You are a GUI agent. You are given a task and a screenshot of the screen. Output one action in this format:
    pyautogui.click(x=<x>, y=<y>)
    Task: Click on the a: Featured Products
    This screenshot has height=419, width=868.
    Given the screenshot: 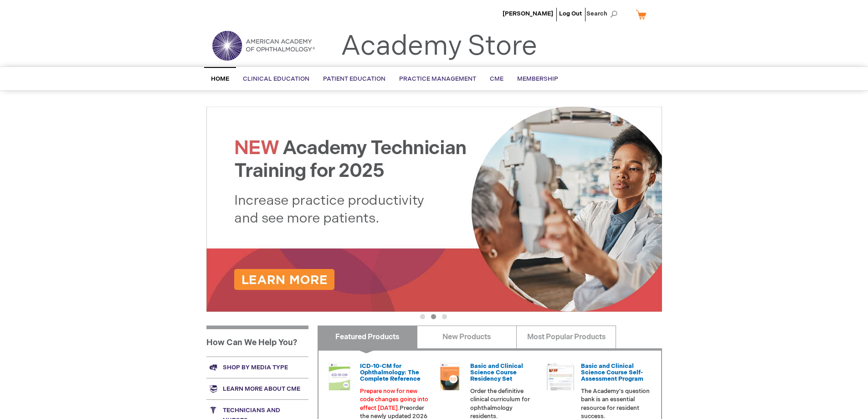 What is the action you would take?
    pyautogui.click(x=367, y=337)
    